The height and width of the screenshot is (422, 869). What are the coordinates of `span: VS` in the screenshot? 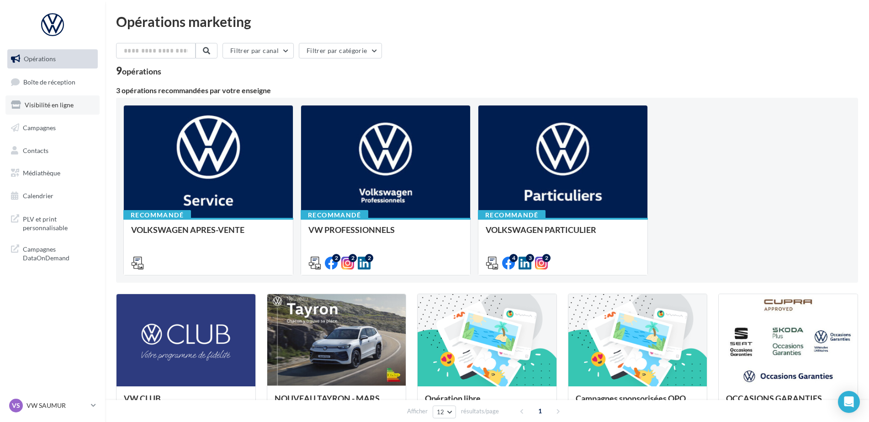 It's located at (16, 406).